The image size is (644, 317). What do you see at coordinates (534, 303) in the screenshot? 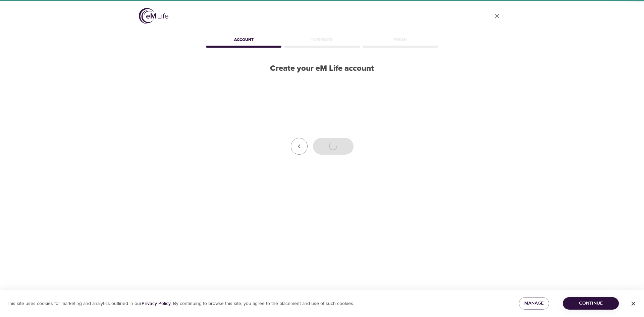
I see `span: Manage` at bounding box center [534, 303].